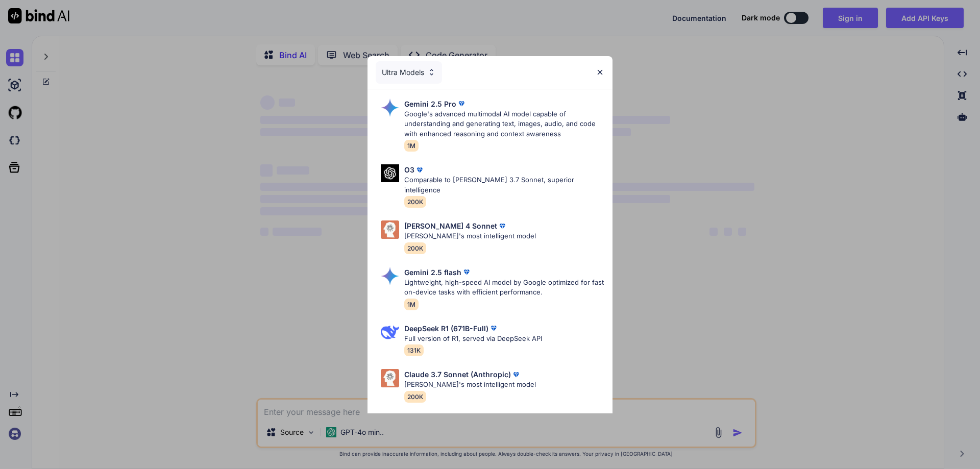 The image size is (980, 469). Describe the element at coordinates (409, 169) in the screenshot. I see `p: O3` at that location.